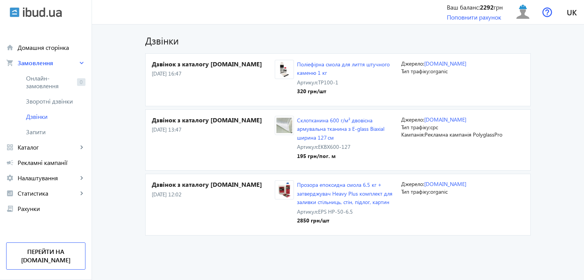 The image size is (584, 280). I want to click on mat-icon: settings, so click(10, 178).